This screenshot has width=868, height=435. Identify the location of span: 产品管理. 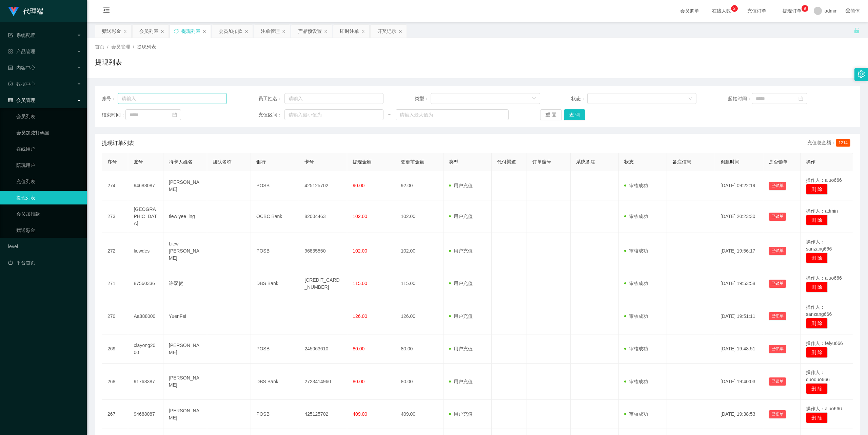
(22, 52).